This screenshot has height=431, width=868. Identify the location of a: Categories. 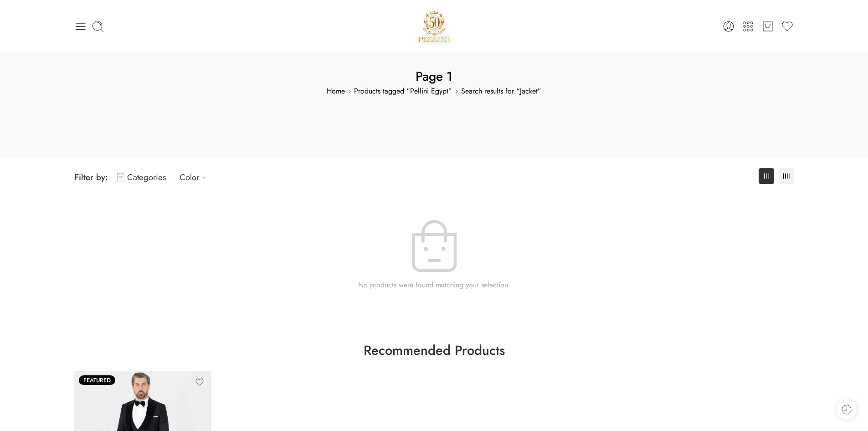
(141, 177).